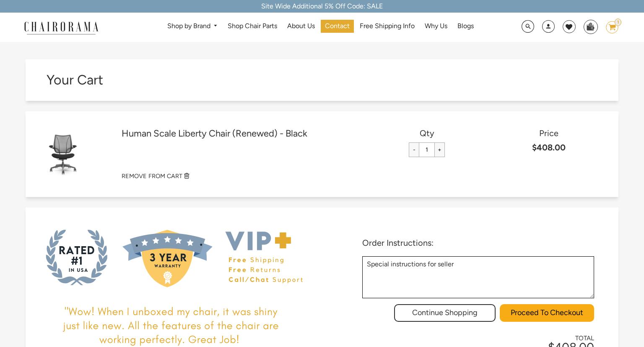  I want to click on h3: Price, so click(549, 133).